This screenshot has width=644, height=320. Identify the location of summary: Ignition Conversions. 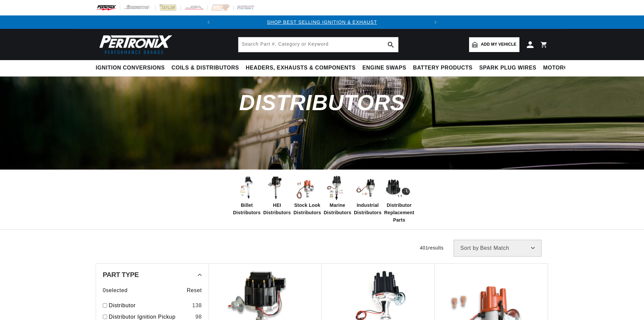
(132, 68).